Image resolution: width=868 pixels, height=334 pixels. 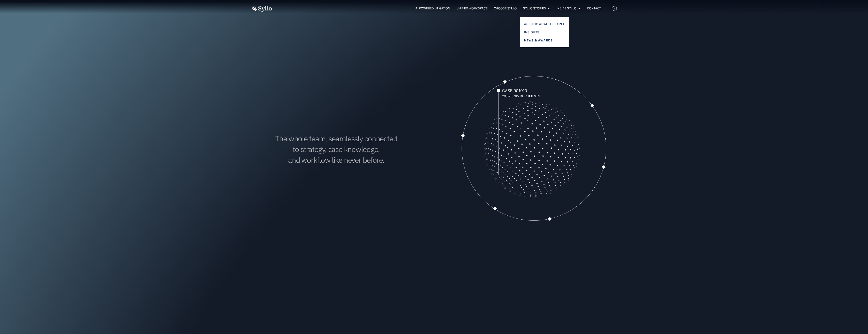 I want to click on a: News & Awards, so click(x=545, y=40).